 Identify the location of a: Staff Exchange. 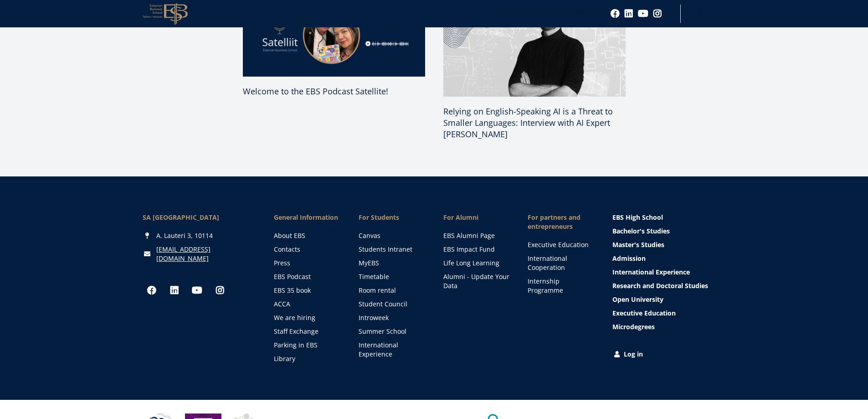
(307, 331).